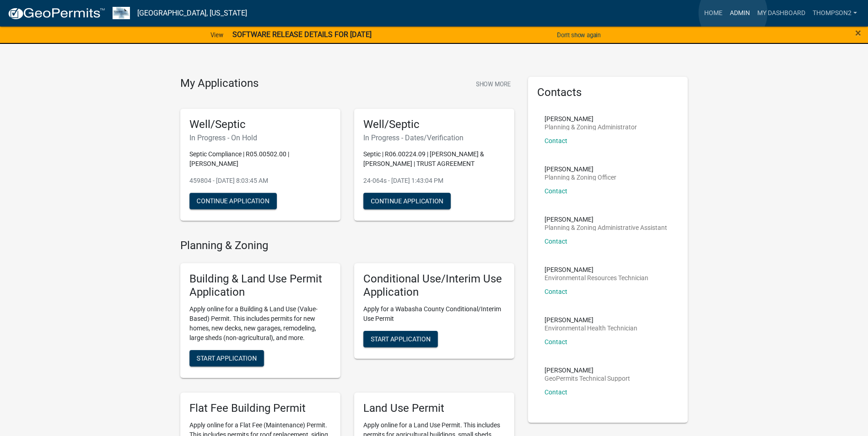 This screenshot has width=868, height=436. Describe the element at coordinates (434, 314) in the screenshot. I see `p: Apply for a Wabasha County Conditional/Interim Use Permit` at that location.